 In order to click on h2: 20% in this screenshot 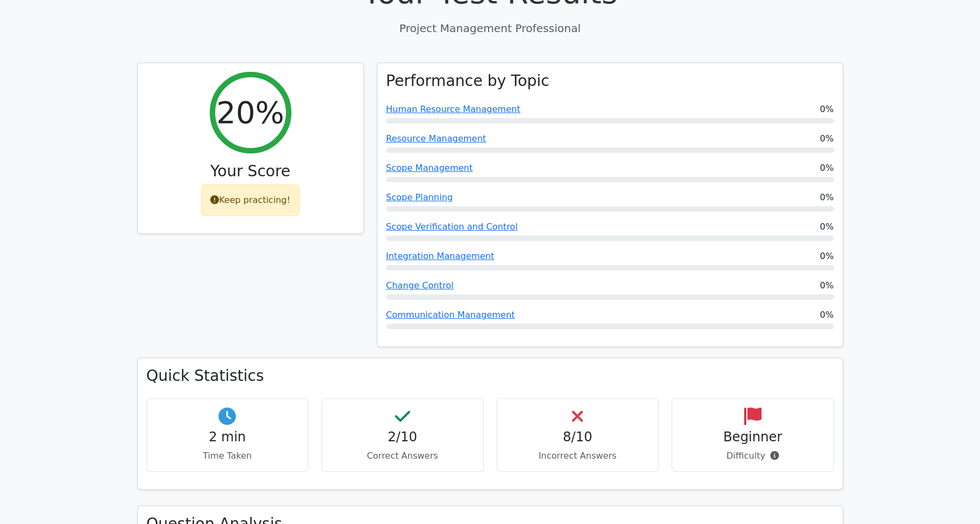, I will do `click(250, 112)`.